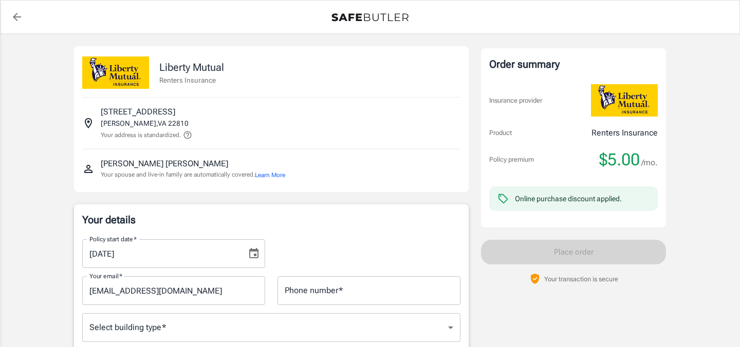  Describe the element at coordinates (254, 254) in the screenshot. I see `button: Choose date, selected date is Sep 20, 2025` at that location.